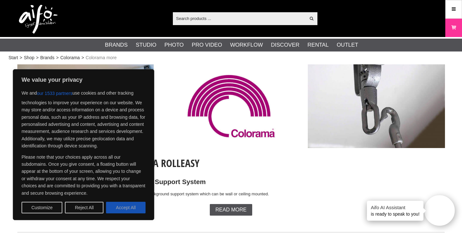  I want to click on a: Start, so click(13, 57).